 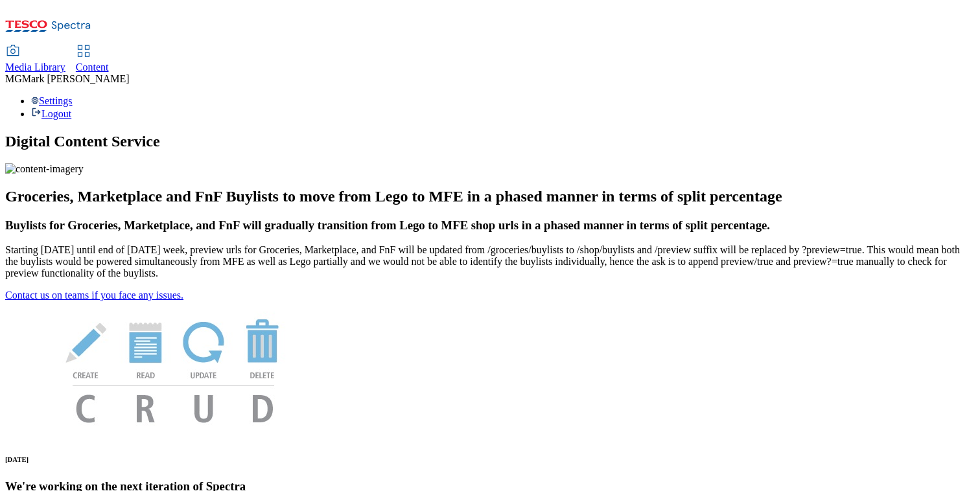 What do you see at coordinates (52, 114) in the screenshot?
I see `a: Logout` at bounding box center [52, 114].